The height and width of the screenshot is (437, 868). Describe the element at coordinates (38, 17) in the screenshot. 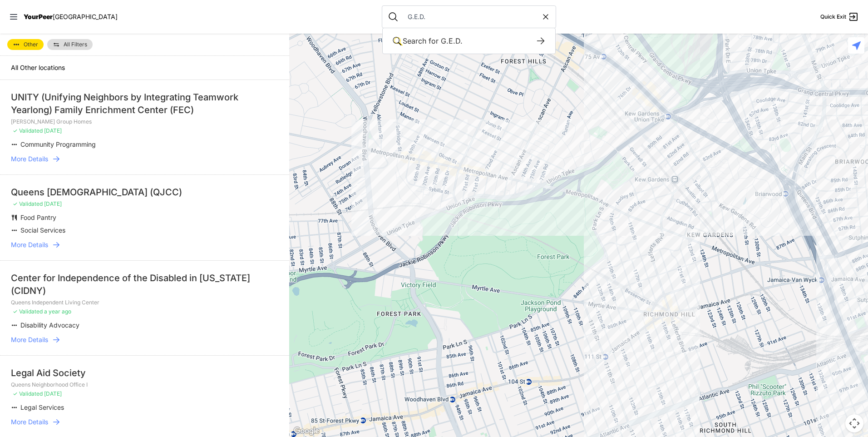

I see `span: YourPeer` at that location.